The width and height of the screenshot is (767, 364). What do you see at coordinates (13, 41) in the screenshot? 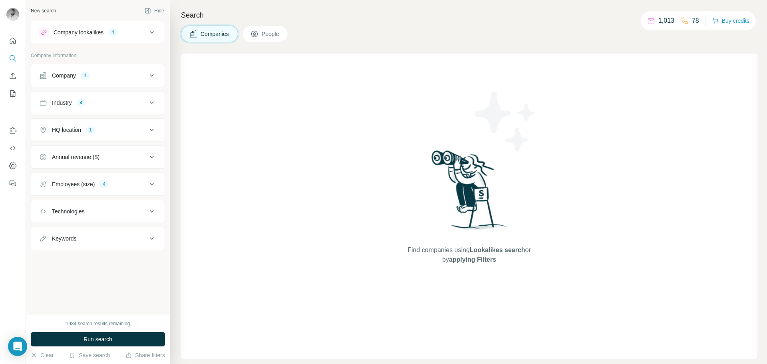
I see `button: Quick start` at bounding box center [13, 41].